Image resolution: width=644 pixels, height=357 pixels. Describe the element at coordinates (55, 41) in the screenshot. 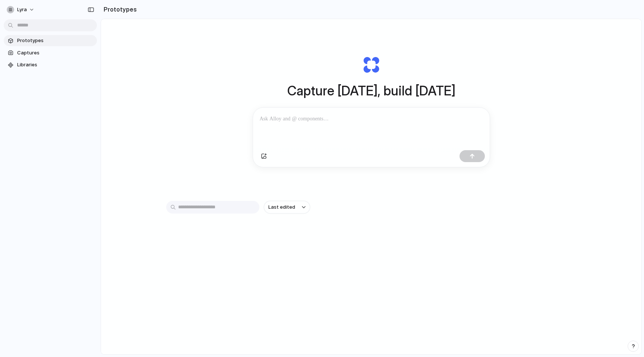

I see `span: Prototypes` at that location.